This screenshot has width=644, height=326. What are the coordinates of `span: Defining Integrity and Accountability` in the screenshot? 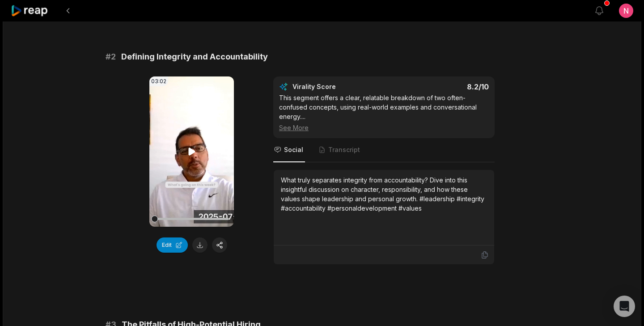 It's located at (194, 57).